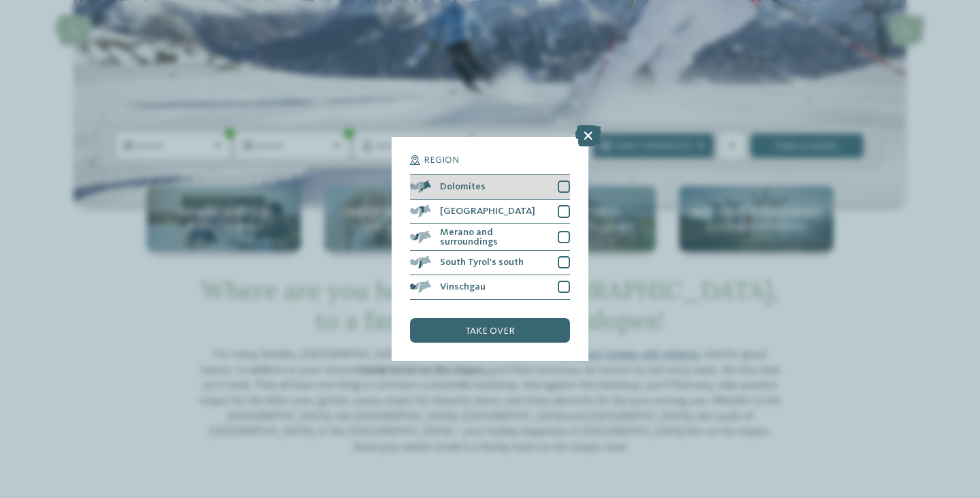 The image size is (980, 498). I want to click on font: Vinschgau, so click(463, 287).